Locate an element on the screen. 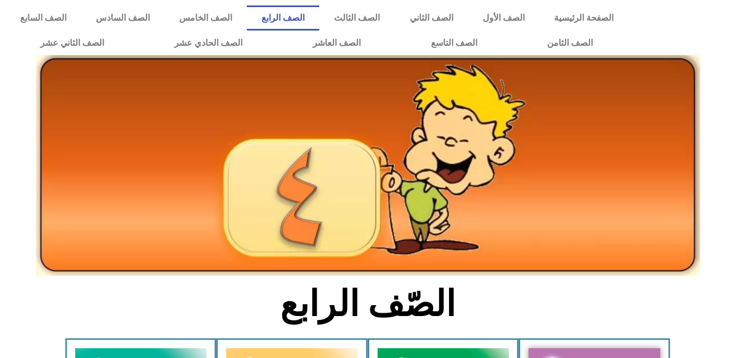  a: الصف العاشر is located at coordinates (337, 43).